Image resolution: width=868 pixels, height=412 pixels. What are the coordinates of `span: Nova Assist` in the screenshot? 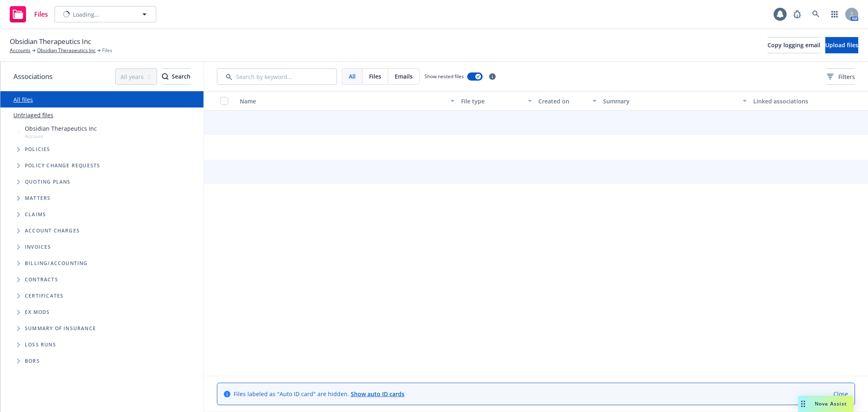 It's located at (831, 403).